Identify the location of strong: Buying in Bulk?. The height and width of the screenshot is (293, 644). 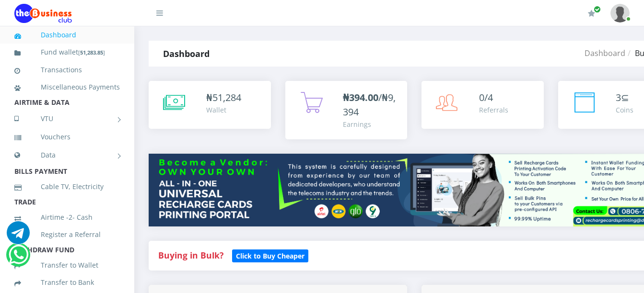
(191, 255).